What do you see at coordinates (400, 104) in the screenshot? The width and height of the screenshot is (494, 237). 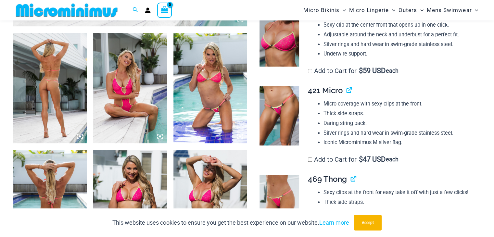 I see `li: Micro coverage with sexy clips at the front.` at bounding box center [400, 104].